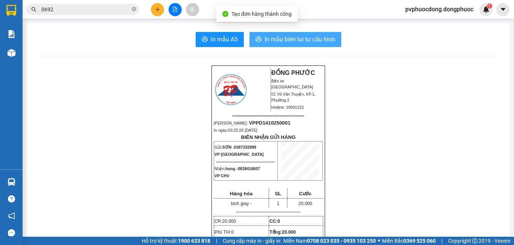 The width and height of the screenshot is (514, 245). Describe the element at coordinates (296, 40) in the screenshot. I see `button: printerIn mẫu biên lai tự cấu hình` at that location.